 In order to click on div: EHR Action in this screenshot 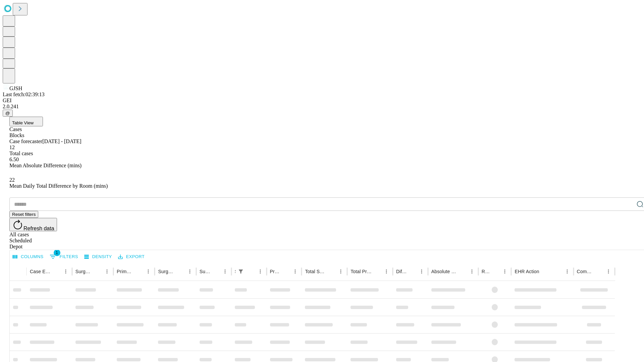, I will do `click(527, 272)`.